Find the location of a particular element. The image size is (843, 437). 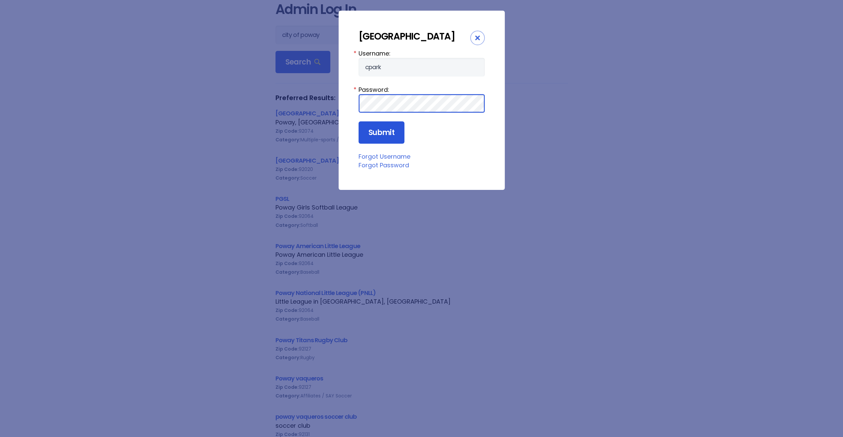

label: Password: is located at coordinates (422, 89).